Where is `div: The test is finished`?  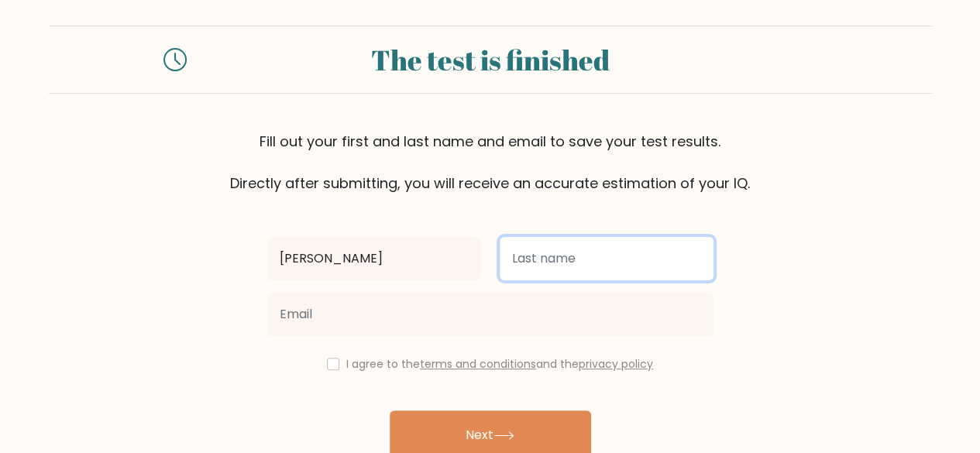 div: The test is finished is located at coordinates (491, 60).